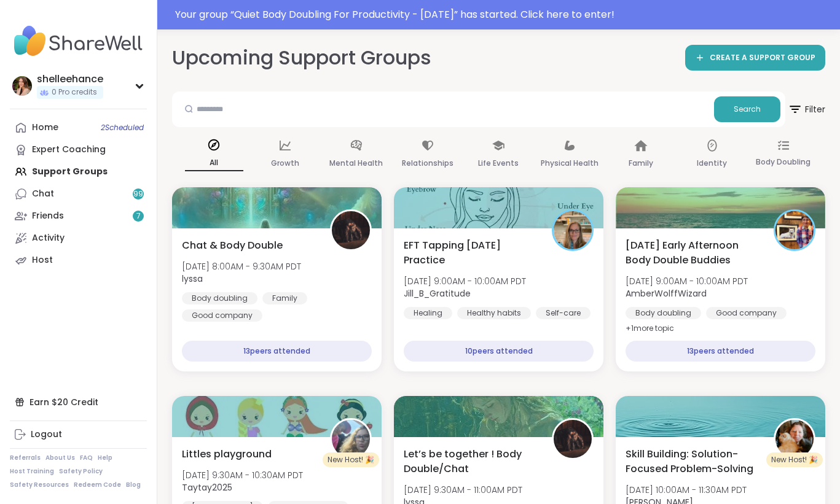 The width and height of the screenshot is (840, 504). Describe the element at coordinates (138, 194) in the screenshot. I see `span: 99` at that location.